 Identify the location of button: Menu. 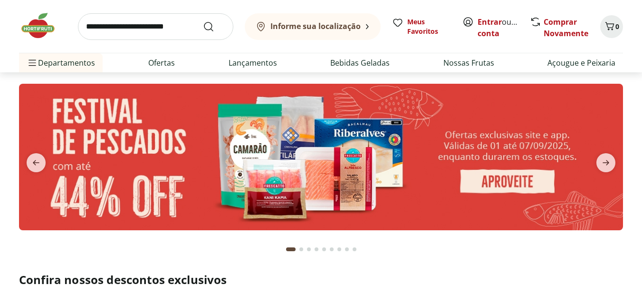
(32, 63).